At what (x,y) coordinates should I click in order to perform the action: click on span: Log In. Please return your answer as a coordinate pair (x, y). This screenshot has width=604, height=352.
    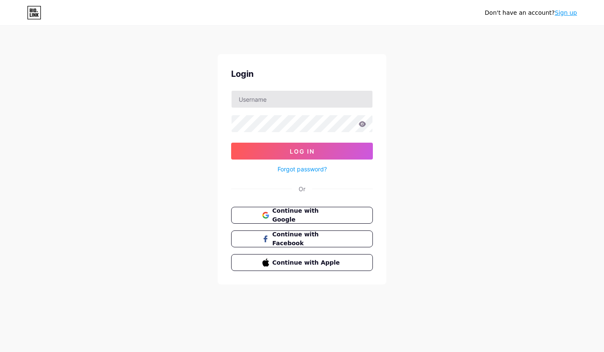
    Looking at the image, I should click on (302, 151).